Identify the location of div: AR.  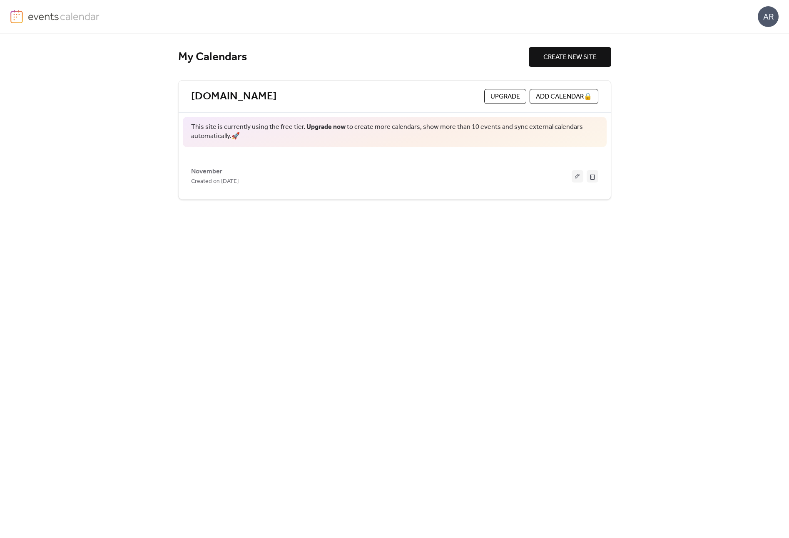
(768, 17).